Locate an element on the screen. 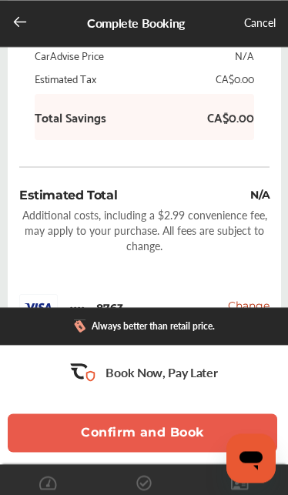  div: Additional costs, including a $2.99 convenience fee, may apply to your purchase. All fees are sub... is located at coordinates (144, 230).